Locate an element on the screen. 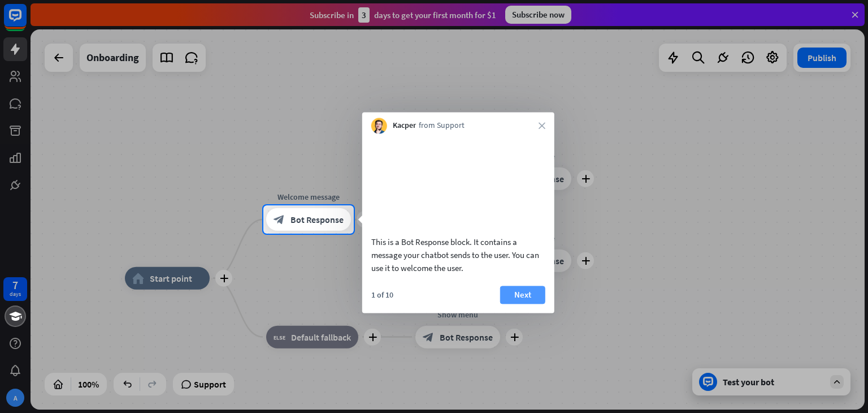  div: This is a Bot Response block. It contains a message your chatbot sends to the user. You can use i... is located at coordinates (458, 255).